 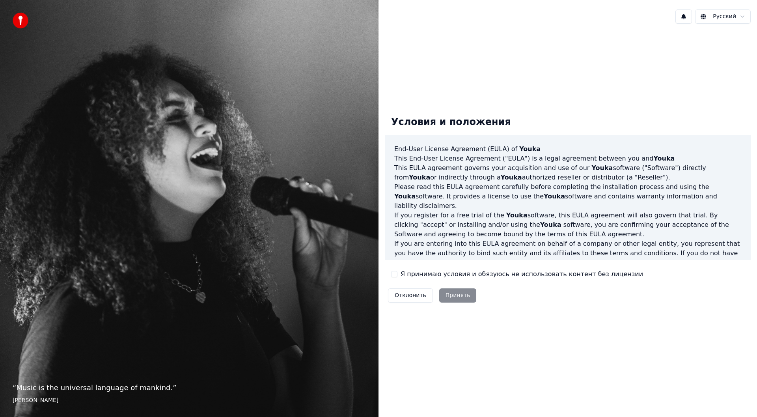 What do you see at coordinates (410, 295) in the screenshot?
I see `button: Отклонить` at bounding box center [410, 295].